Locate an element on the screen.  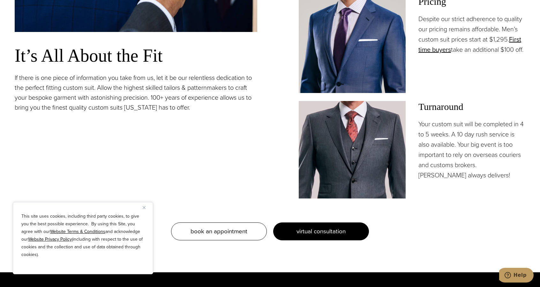
img: Client in vested charcoal bespoke suit with white shirt and red patterned tie. is located at coordinates (352, 149).